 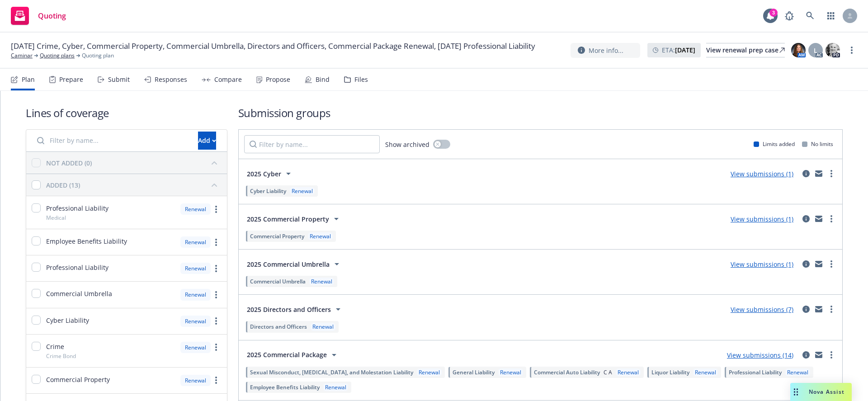 I want to click on button: Nova Assist, so click(x=821, y=392).